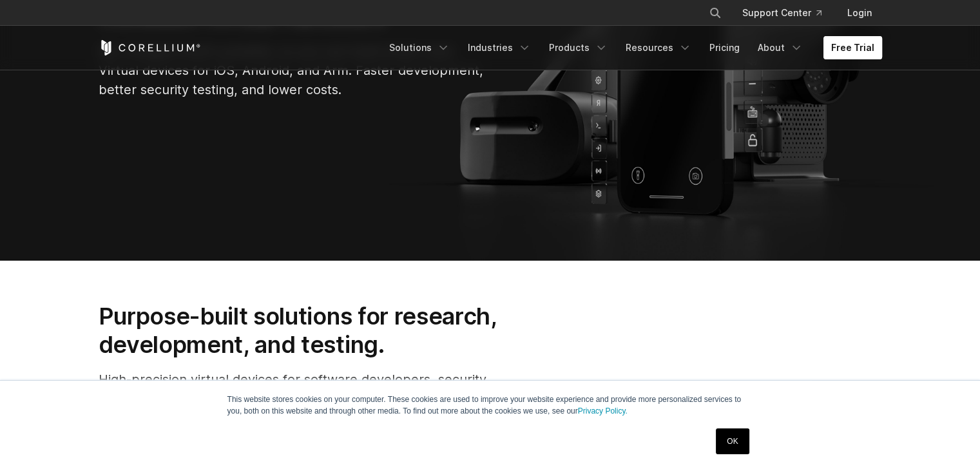  I want to click on button: Search, so click(715, 13).